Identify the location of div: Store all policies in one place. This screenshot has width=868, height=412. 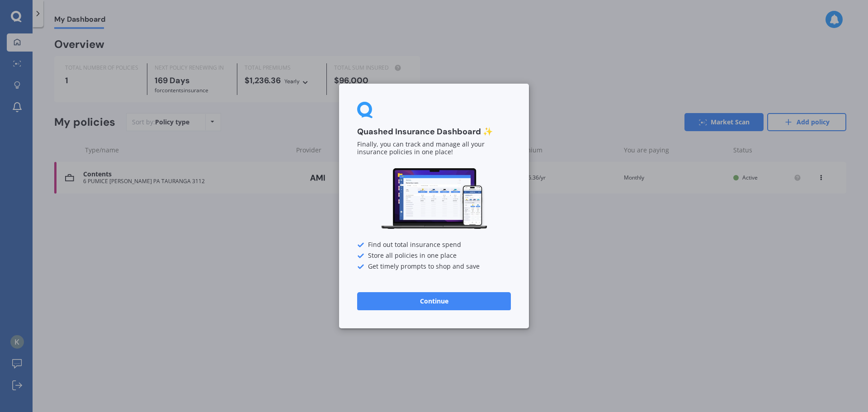
(434, 256).